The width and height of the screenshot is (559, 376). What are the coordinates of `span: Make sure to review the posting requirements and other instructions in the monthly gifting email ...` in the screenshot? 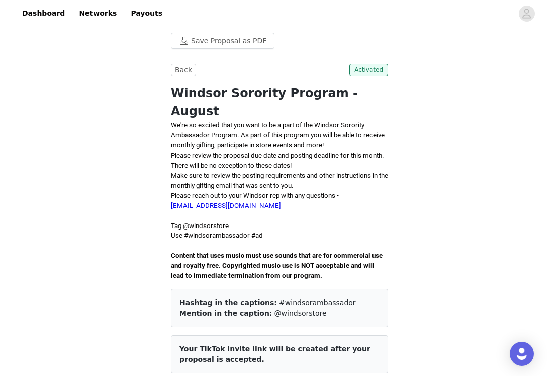 It's located at (280, 180).